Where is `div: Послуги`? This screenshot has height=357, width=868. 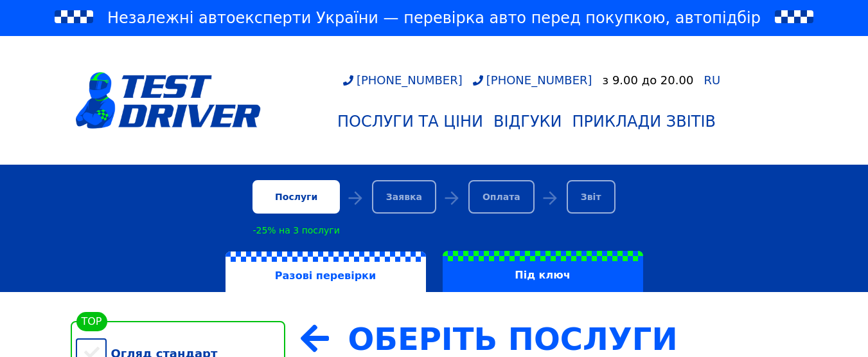
div: Послуги is located at coordinates (296, 197).